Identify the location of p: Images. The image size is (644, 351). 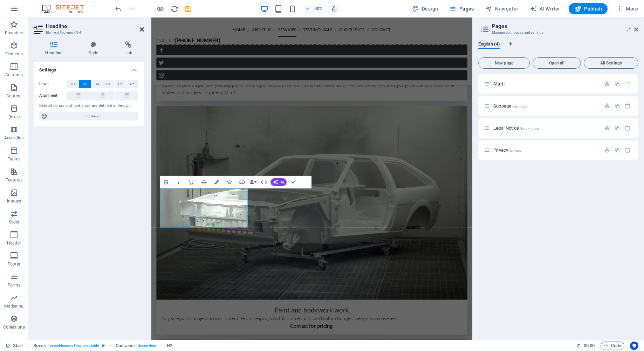
(14, 201).